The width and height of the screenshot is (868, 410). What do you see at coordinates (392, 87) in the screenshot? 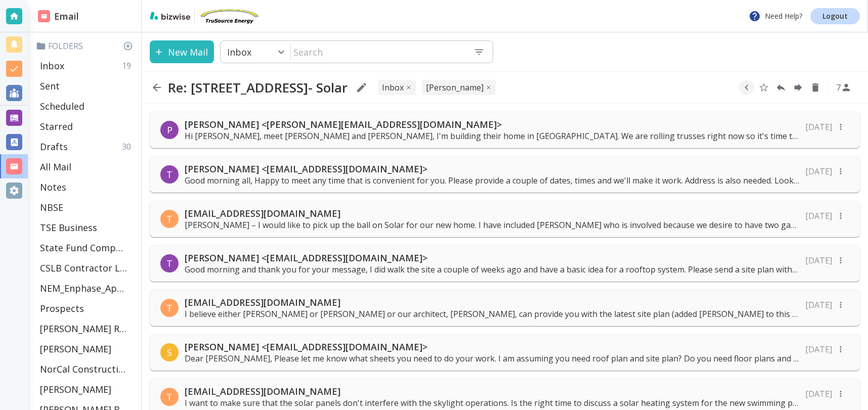
I see `p: INBOX` at bounding box center [392, 87].